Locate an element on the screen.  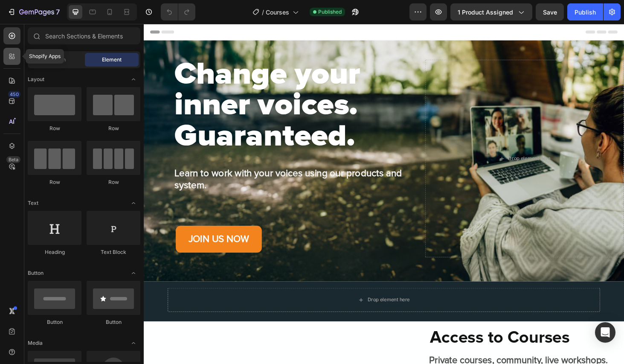
div: 450 is located at coordinates (14, 95).